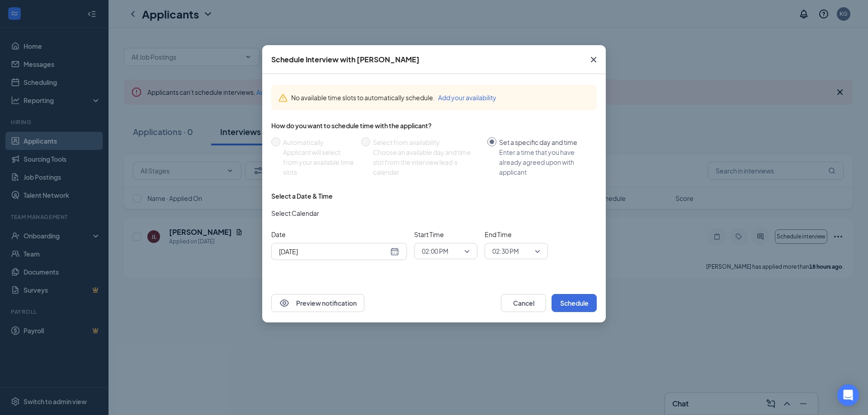 The width and height of the screenshot is (868, 415). I want to click on div: Choose an available day and time slot from the interview lead’s calendar, so click(426, 162).